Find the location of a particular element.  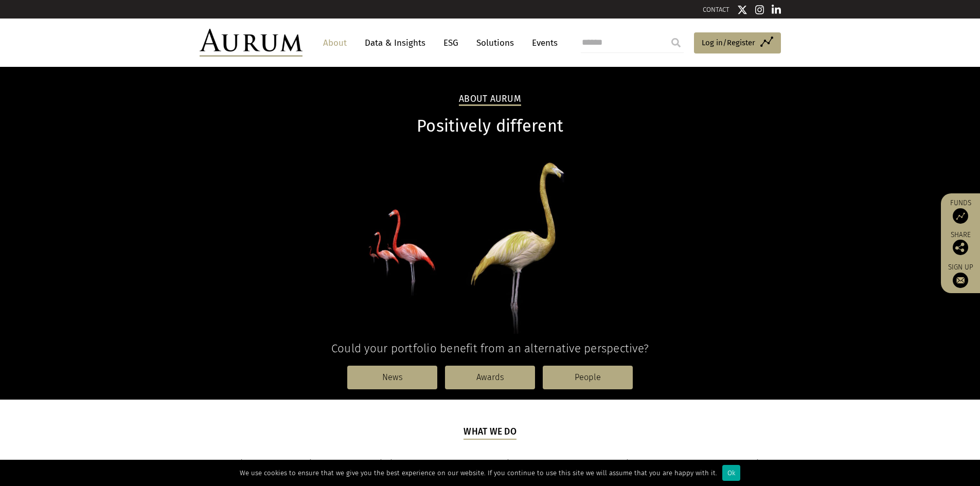

span: Log in/Register is located at coordinates (729, 43).